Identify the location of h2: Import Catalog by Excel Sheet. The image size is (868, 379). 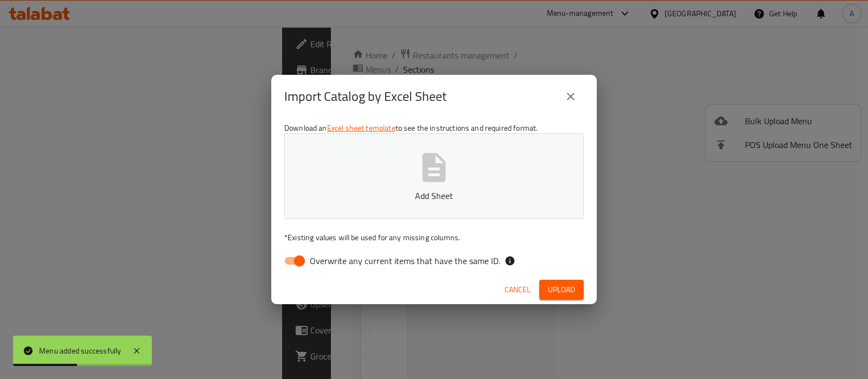
(365, 96).